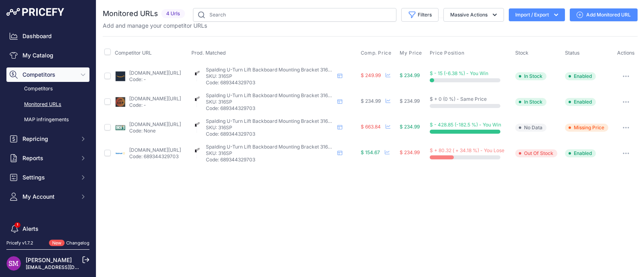 The height and width of the screenshot is (277, 644). I want to click on button: Settings, so click(48, 177).